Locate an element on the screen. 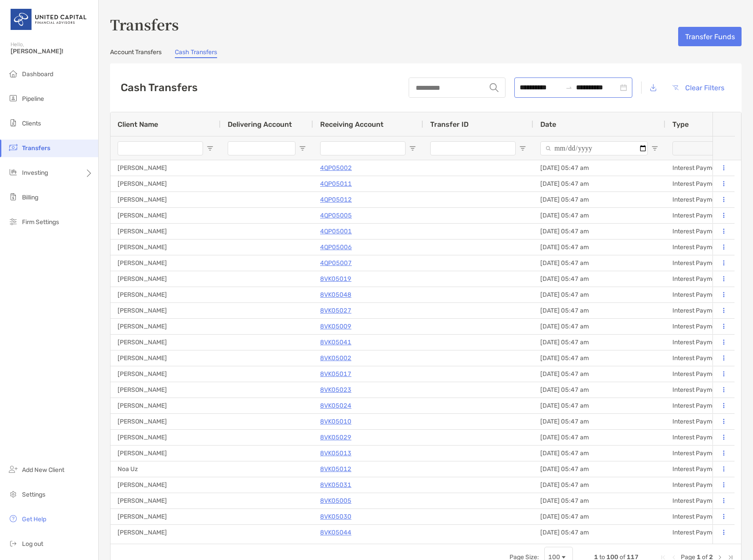  div: Noa Uz is located at coordinates (166, 469).